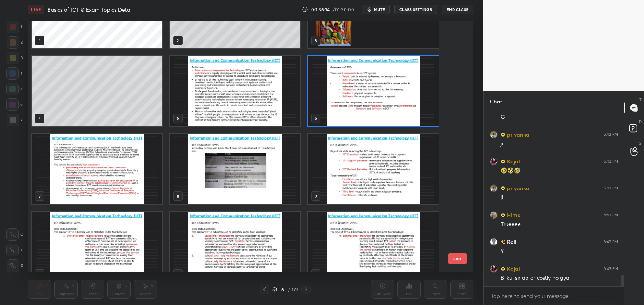  I want to click on p: D, so click(640, 122).